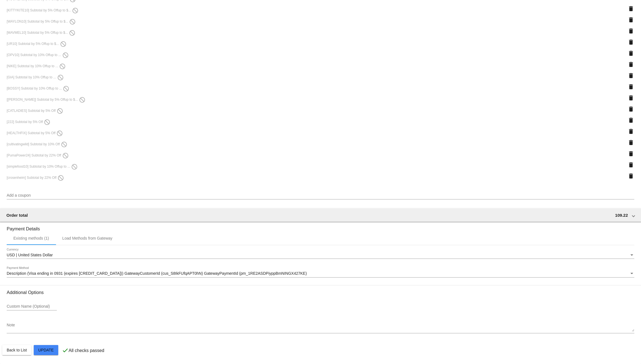 The width and height of the screenshot is (641, 364). Describe the element at coordinates (622, 215) in the screenshot. I see `span: 109.22` at that location.